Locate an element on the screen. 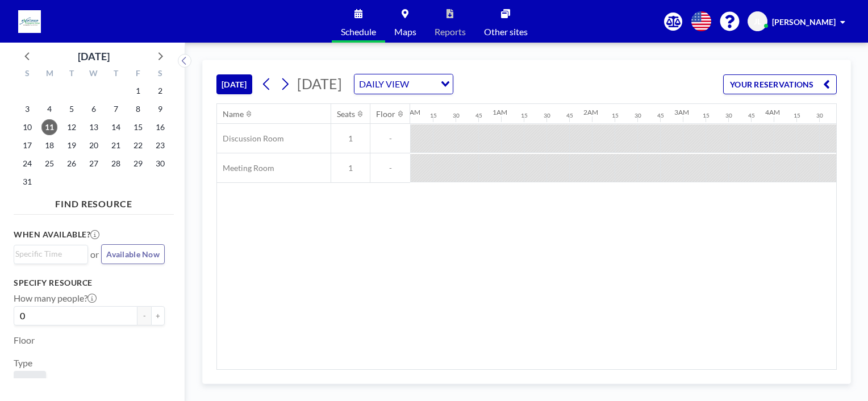 This screenshot has width=868, height=401. span: Friday, August 22, 2025 is located at coordinates (138, 145).